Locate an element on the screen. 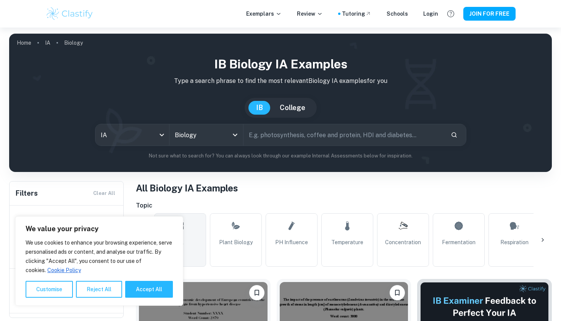 This screenshot has width=561, height=321. p: We value your privacy is located at coordinates (99, 229).